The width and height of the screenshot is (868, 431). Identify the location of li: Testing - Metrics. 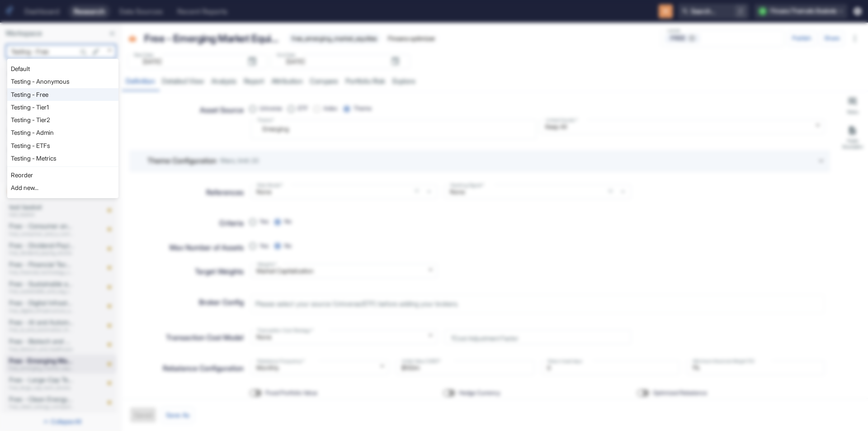
(63, 159).